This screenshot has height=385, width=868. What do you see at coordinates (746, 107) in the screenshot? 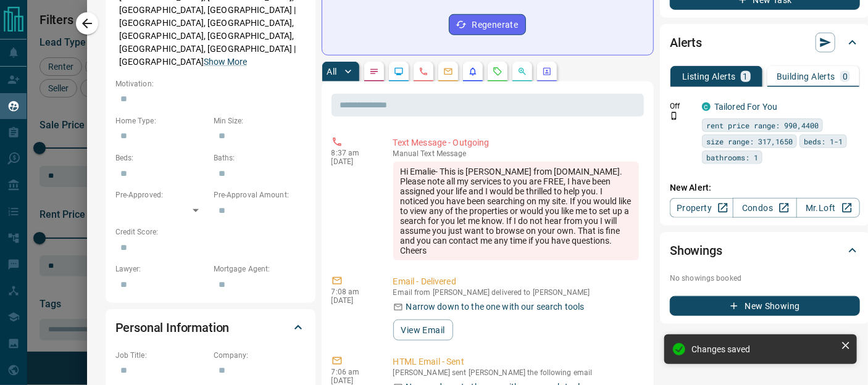
I see `a: Tailored For You` at bounding box center [746, 107].